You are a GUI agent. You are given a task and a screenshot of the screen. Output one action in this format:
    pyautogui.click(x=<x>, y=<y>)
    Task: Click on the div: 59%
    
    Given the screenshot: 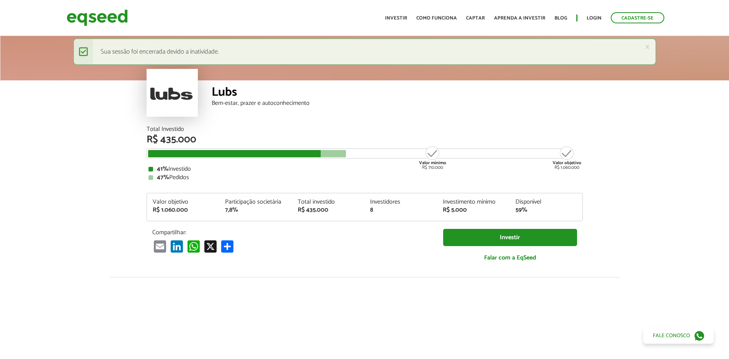 What is the action you would take?
    pyautogui.click(x=546, y=210)
    